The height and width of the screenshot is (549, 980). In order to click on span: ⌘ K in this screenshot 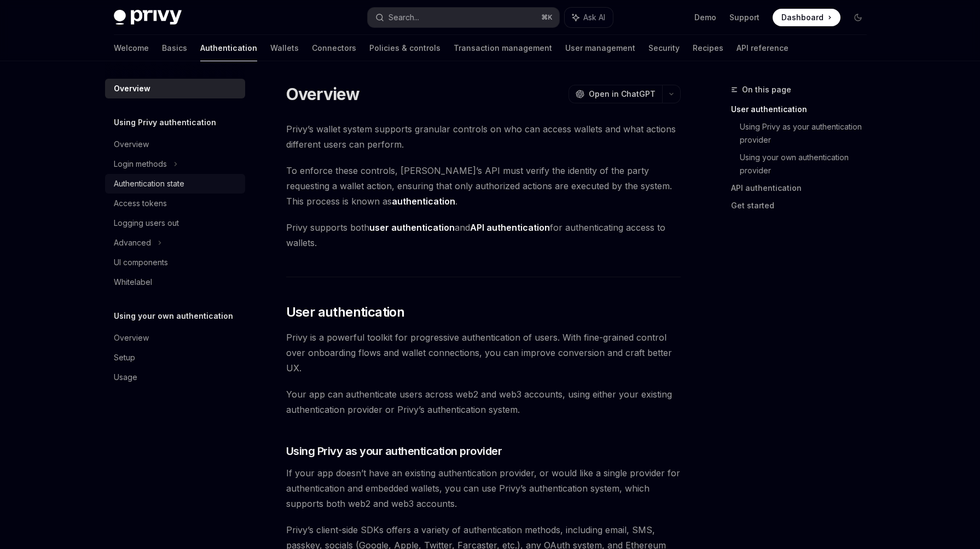, I will do `click(547, 18)`.